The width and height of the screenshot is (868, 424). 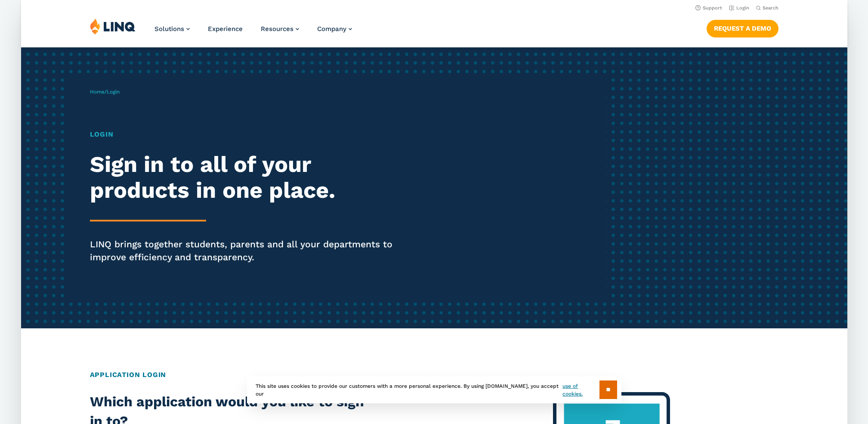 I want to click on div: This site uses cookies to provide our customers with a more personal experience. By using [DOMAIN..., so click(x=434, y=390).